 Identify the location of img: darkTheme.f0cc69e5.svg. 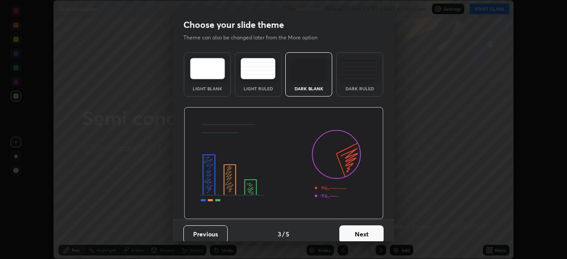
(308, 69).